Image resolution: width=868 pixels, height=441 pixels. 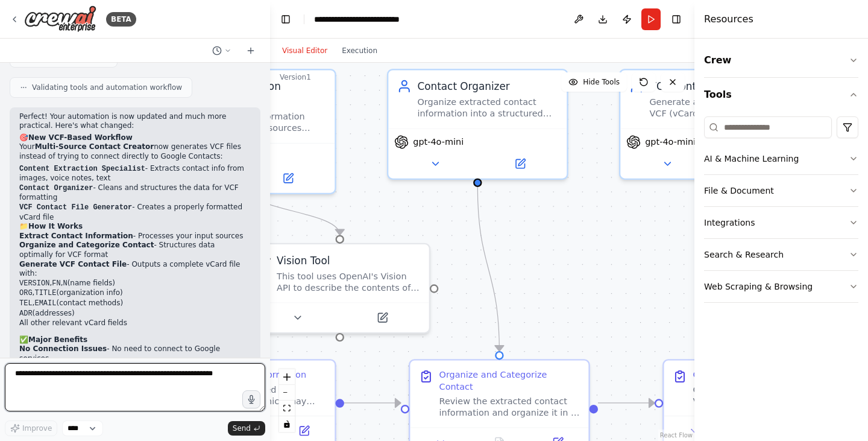 What do you see at coordinates (135, 284) in the screenshot?
I see `li: , , (name fields)` at bounding box center [135, 284].